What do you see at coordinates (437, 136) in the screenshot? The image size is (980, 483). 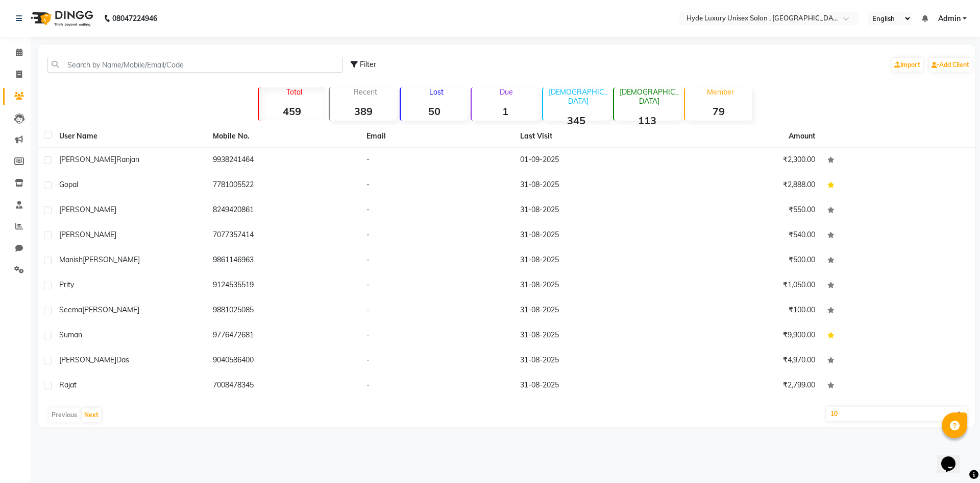 I see `th: Email` at bounding box center [437, 136].